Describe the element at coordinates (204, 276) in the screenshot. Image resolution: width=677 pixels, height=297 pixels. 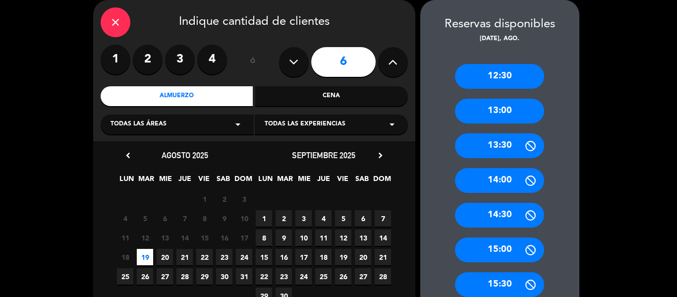
I see `span: 29` at that location.